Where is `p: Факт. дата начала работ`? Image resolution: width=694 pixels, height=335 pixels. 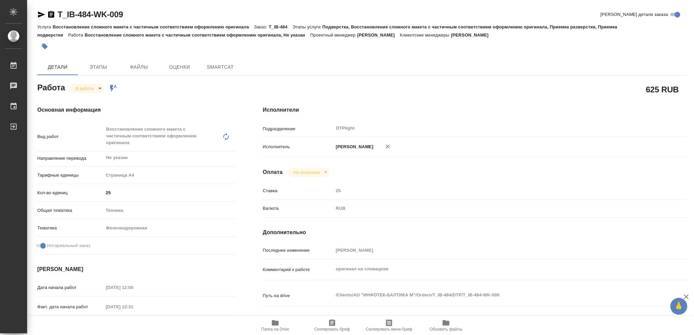
p: Факт. дата начала работ is located at coordinates (70, 307).